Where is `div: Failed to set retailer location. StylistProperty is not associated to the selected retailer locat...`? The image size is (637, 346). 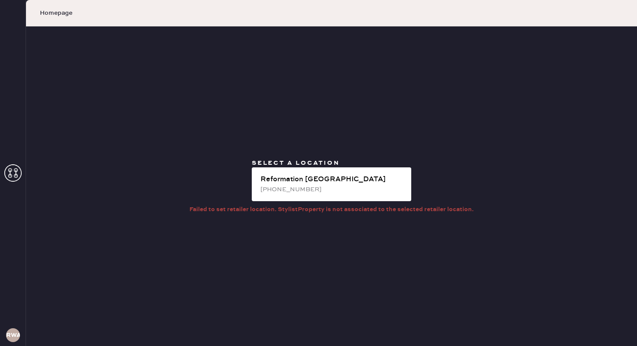
div: Failed to set retailer location. StylistProperty is not associated to the selected retailer locat... is located at coordinates (332, 209).